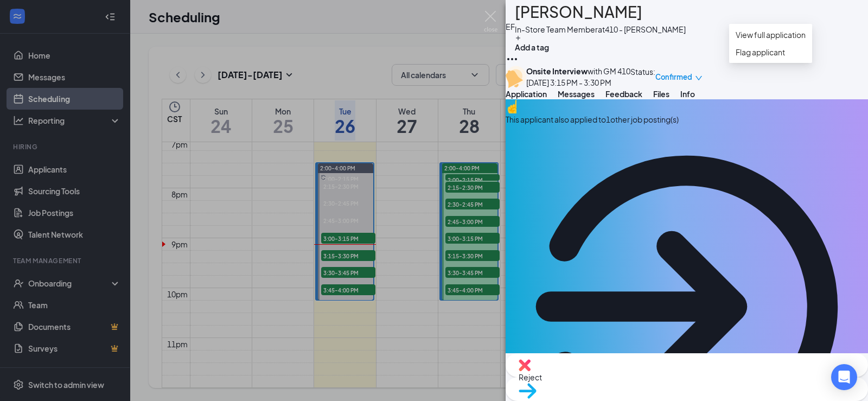  What do you see at coordinates (532, 44) in the screenshot?
I see `button: PlusAdd a tag` at bounding box center [532, 44].